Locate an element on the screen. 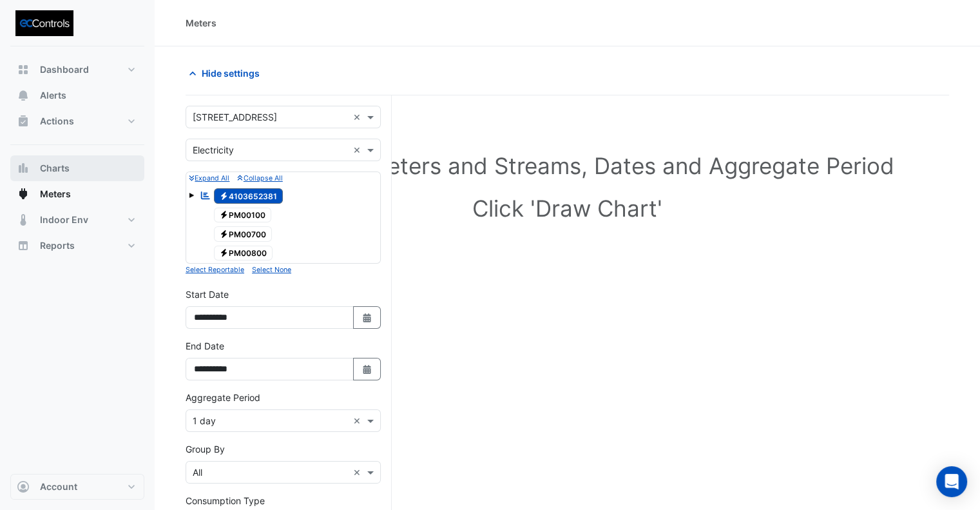 Image resolution: width=980 pixels, height=510 pixels. button: Select Reportable is located at coordinates (215, 270).